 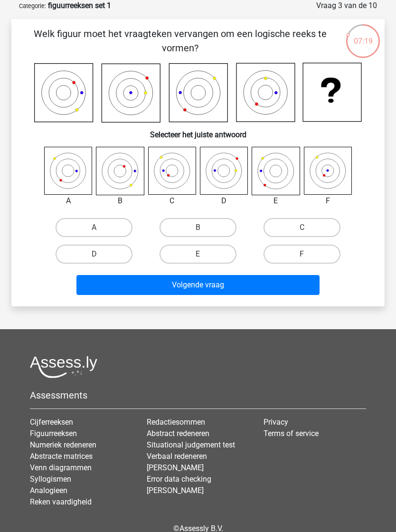 What do you see at coordinates (68, 201) in the screenshot?
I see `div: A` at bounding box center [68, 201].